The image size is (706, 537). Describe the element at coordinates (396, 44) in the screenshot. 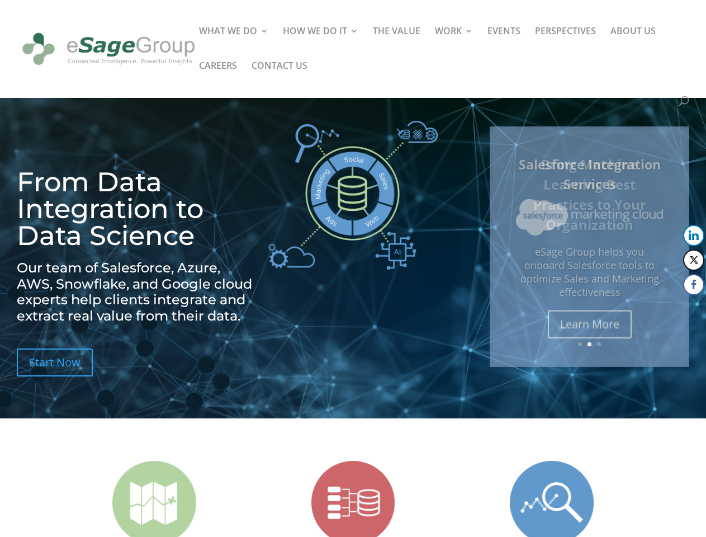

I see `a: THE VALUE` at that location.